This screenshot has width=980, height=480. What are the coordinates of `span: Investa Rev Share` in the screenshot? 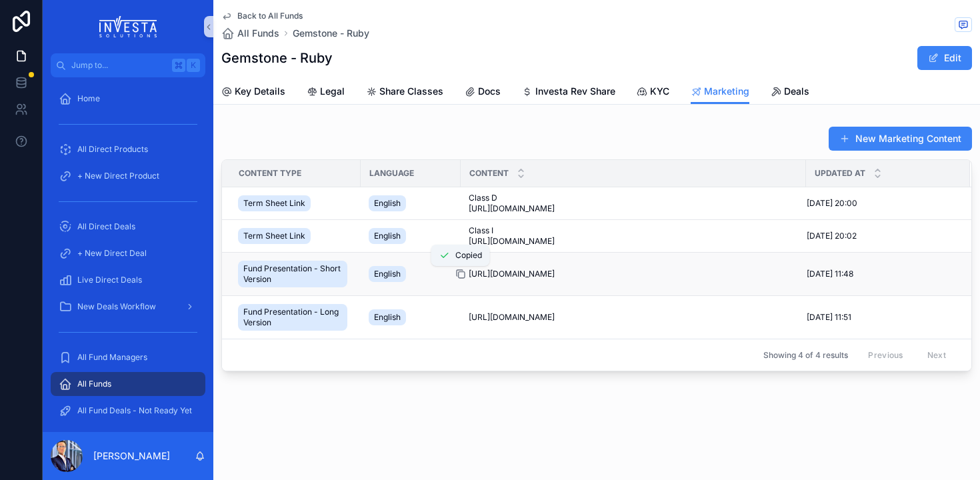 It's located at (575, 92).